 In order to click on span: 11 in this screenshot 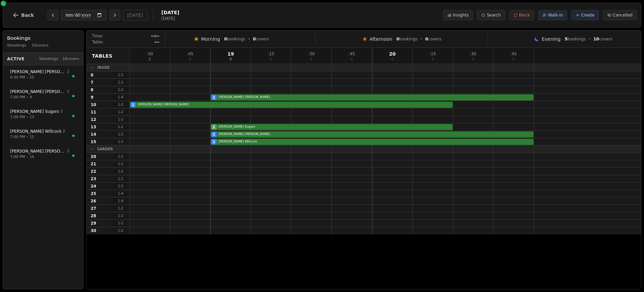, I will do `click(93, 112)`.